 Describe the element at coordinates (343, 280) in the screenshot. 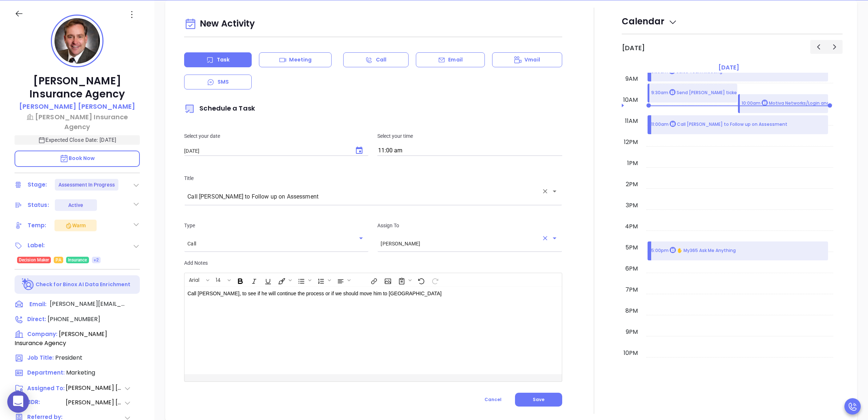

I see `span: Align` at that location.